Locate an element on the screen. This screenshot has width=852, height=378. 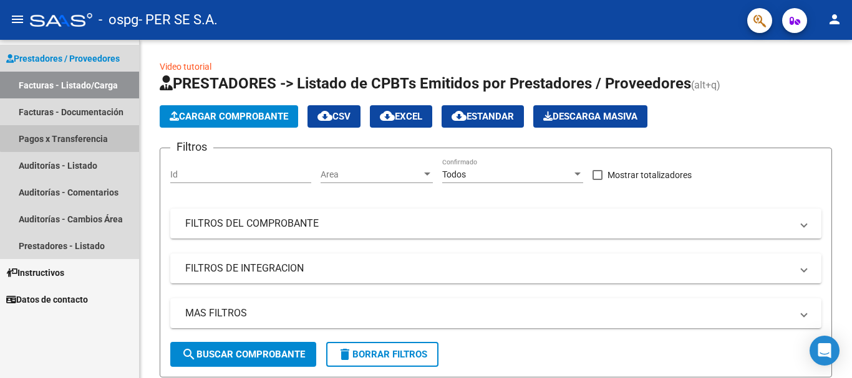
span: Estandar is located at coordinates (483, 117).